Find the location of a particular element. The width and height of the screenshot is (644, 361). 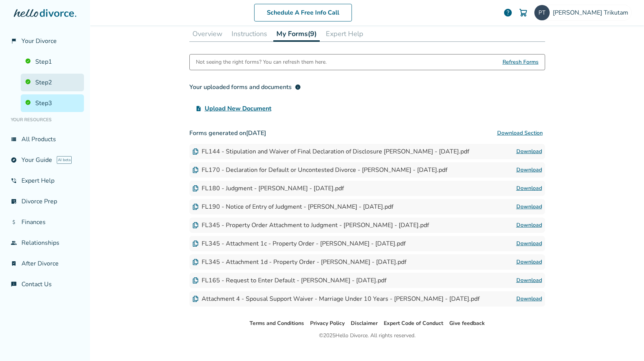

span: Your Divorce is located at coordinates (39, 41).